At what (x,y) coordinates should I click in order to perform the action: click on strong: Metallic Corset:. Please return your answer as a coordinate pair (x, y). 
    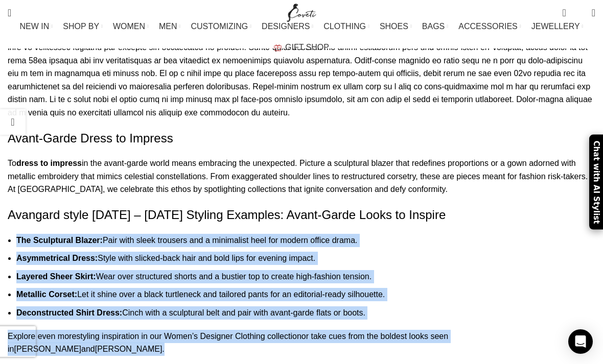
    Looking at the image, I should click on (46, 294).